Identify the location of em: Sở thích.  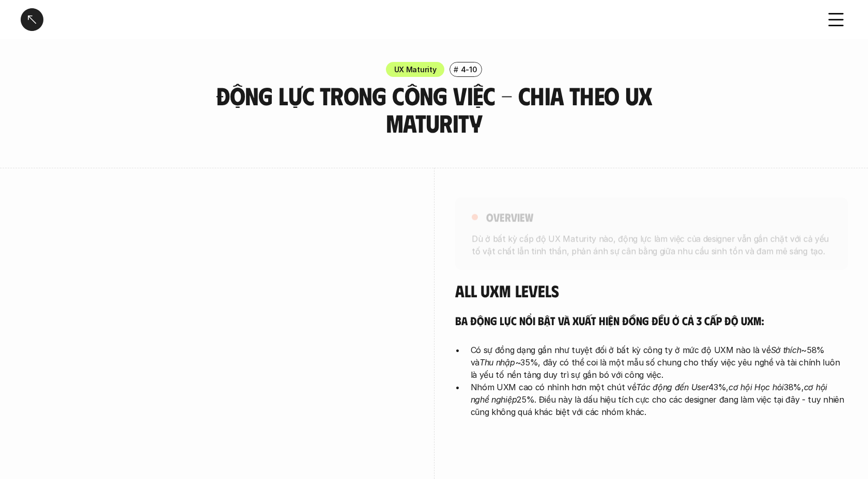
(786, 350).